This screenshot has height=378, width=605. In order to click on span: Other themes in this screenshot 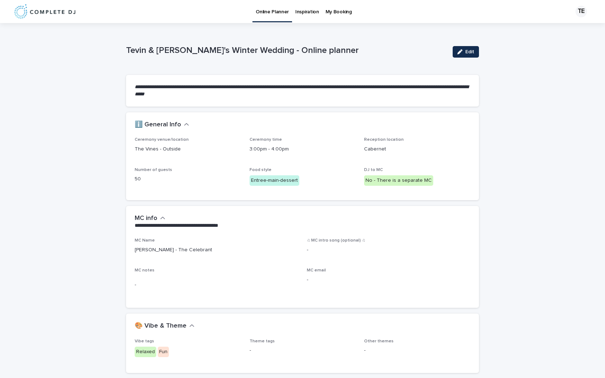, I will do `click(379, 341)`.